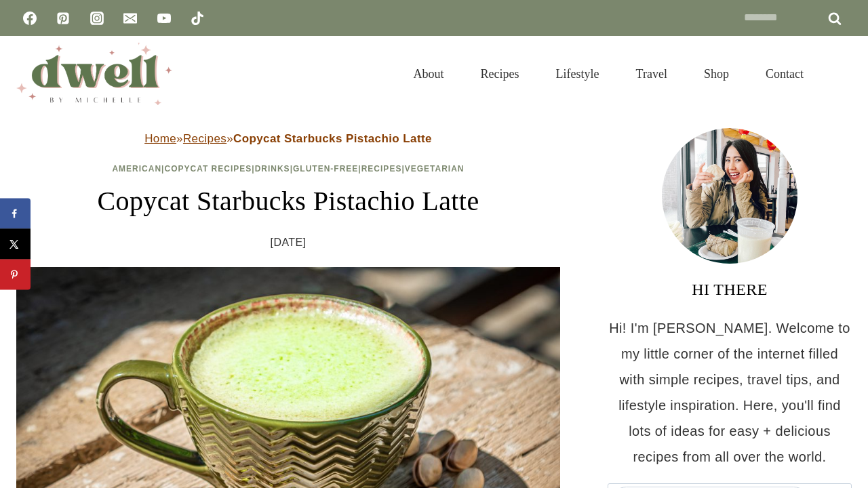 This screenshot has height=488, width=868. What do you see at coordinates (160, 138) in the screenshot?
I see `a: Home` at bounding box center [160, 138].